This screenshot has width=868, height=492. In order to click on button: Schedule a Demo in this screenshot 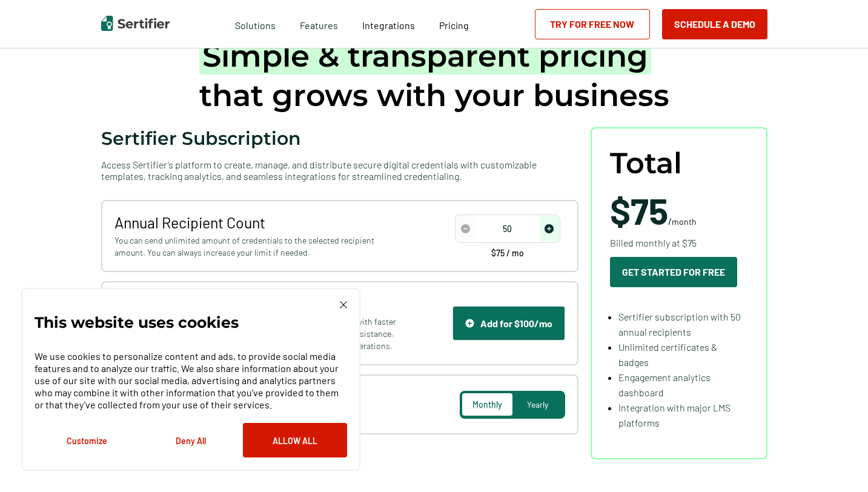, I will do `click(715, 24)`.